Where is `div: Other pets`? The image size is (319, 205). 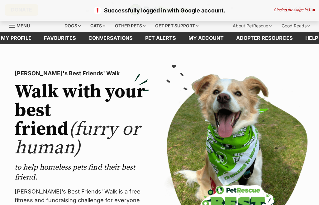
div: Other pets is located at coordinates (130, 26).